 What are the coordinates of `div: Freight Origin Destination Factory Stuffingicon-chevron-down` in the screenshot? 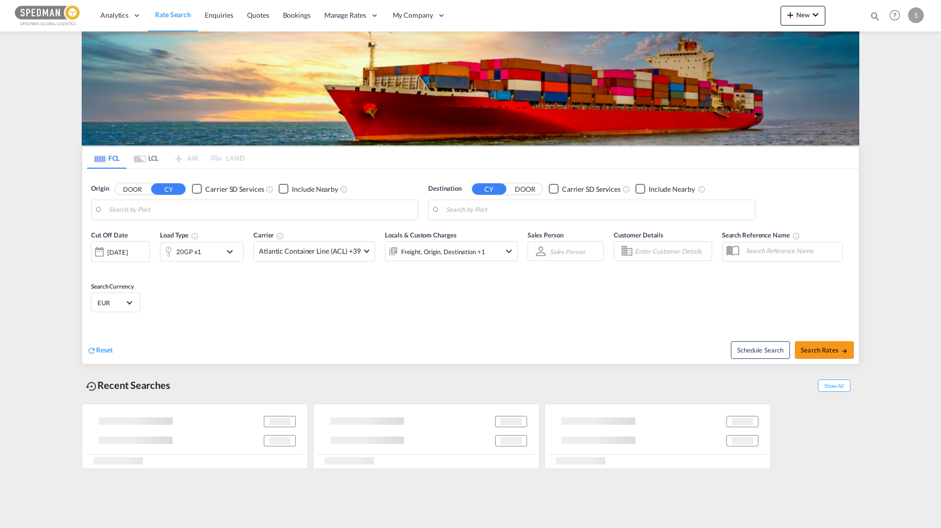 It's located at (451, 251).